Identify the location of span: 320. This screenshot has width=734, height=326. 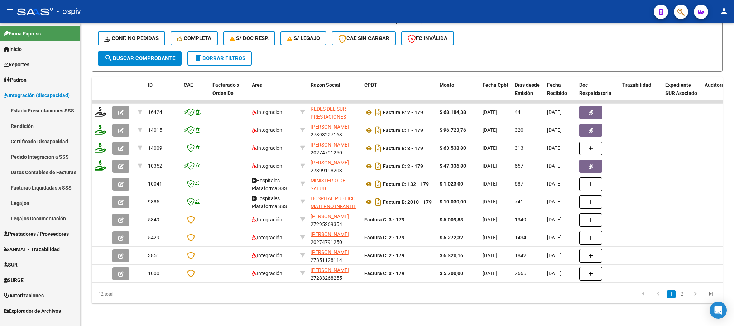
(519, 130).